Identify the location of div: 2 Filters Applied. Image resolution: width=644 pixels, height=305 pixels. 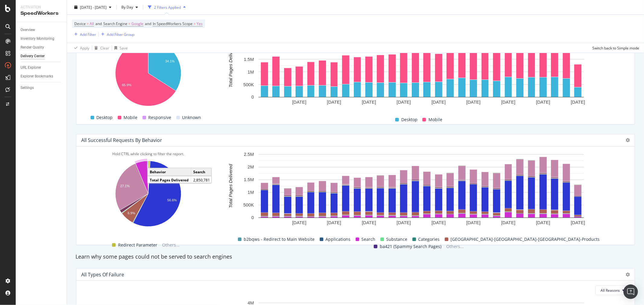
(167, 7).